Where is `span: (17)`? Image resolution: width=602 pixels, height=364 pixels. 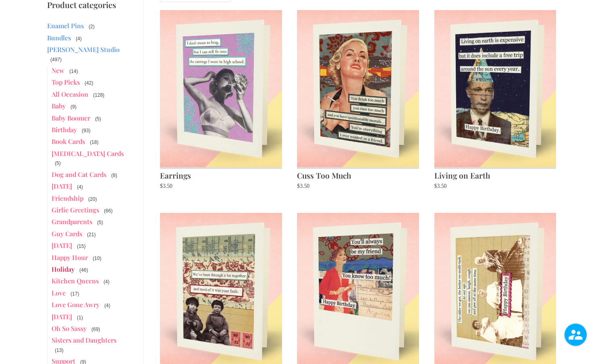
span: (17) is located at coordinates (74, 294).